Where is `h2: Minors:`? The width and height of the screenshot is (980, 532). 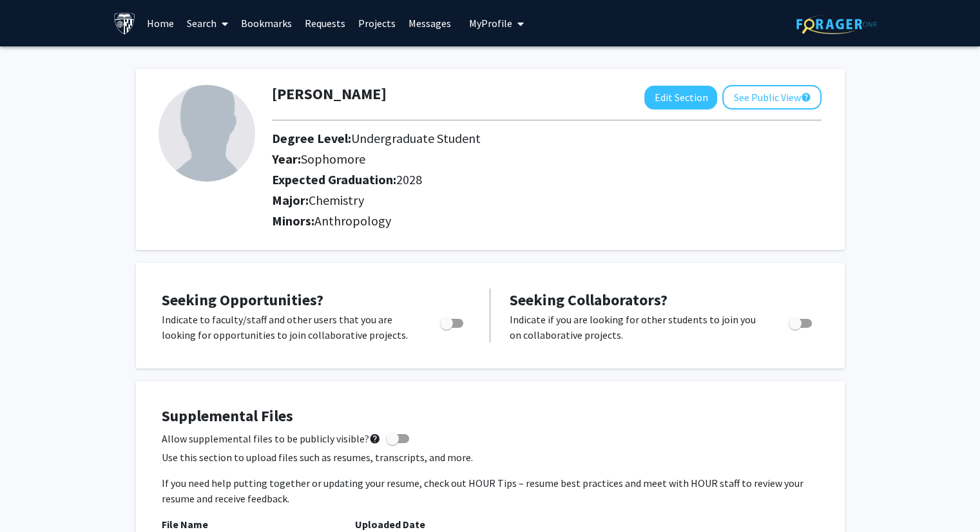
h2: Minors: is located at coordinates (547, 221).